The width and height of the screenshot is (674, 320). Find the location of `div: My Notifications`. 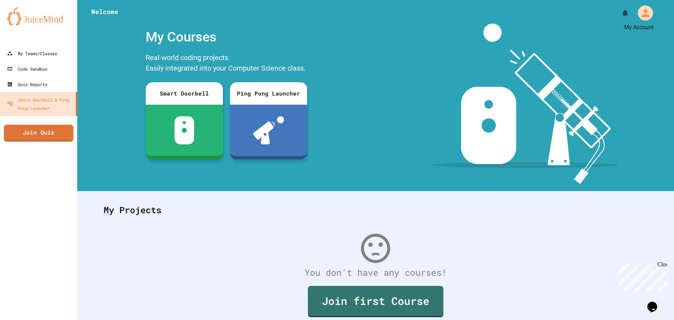

div: My Notifications is located at coordinates (620, 13).